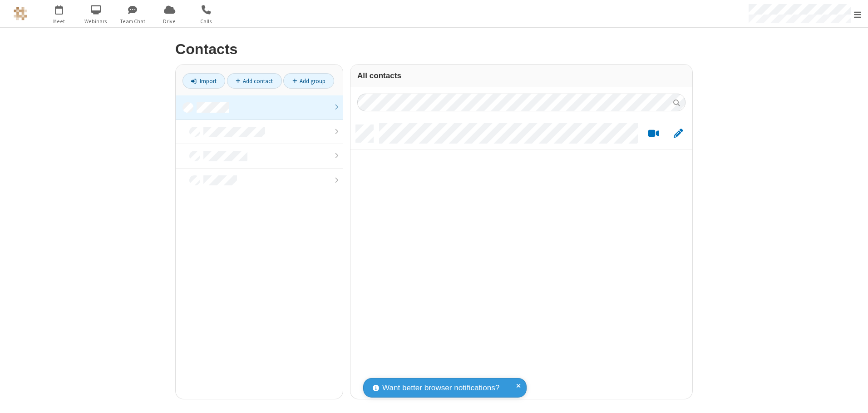 The height and width of the screenshot is (413, 868). What do you see at coordinates (677, 134) in the screenshot?
I see `button: Edit` at bounding box center [677, 134].